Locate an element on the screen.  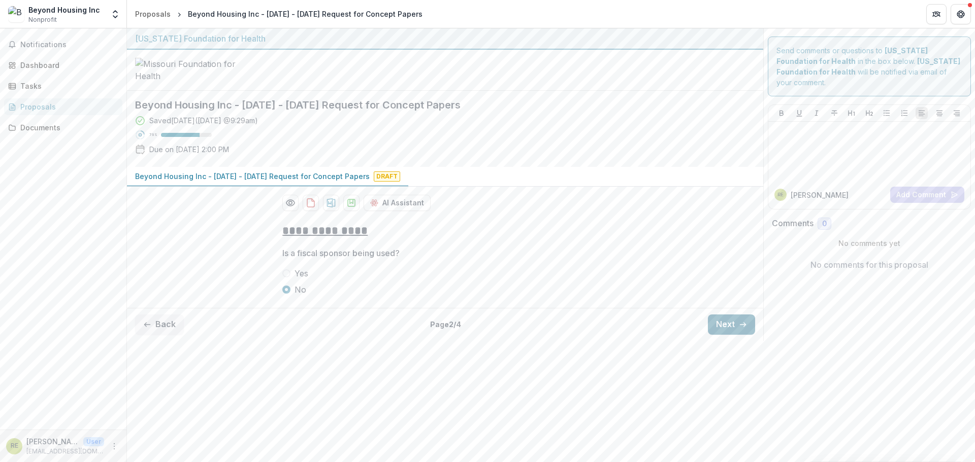
button: Bold is located at coordinates (781, 113).